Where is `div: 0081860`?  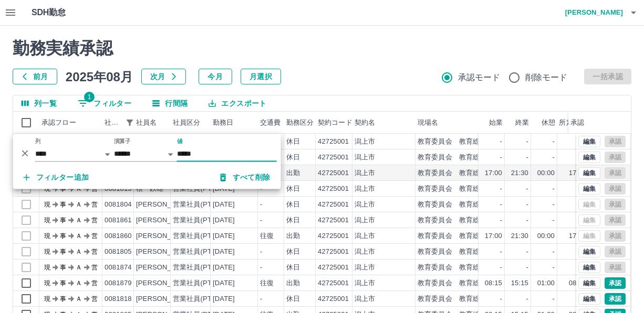
div: 0081860 is located at coordinates (118, 236).